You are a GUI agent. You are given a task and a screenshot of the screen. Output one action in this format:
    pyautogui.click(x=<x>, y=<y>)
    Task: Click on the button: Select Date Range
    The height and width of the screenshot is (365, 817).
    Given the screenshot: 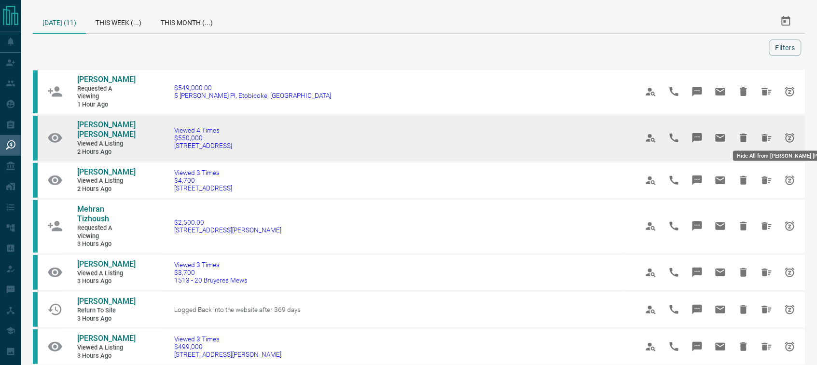 What is the action you would take?
    pyautogui.click(x=786, y=21)
    